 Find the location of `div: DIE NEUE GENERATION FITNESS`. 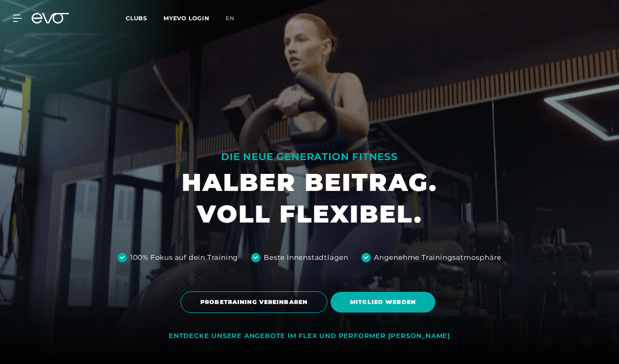

div: DIE NEUE GENERATION FITNESS is located at coordinates (310, 157).